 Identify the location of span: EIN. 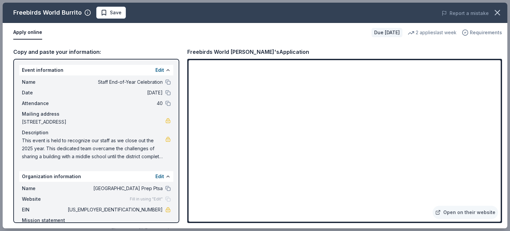
(44, 210).